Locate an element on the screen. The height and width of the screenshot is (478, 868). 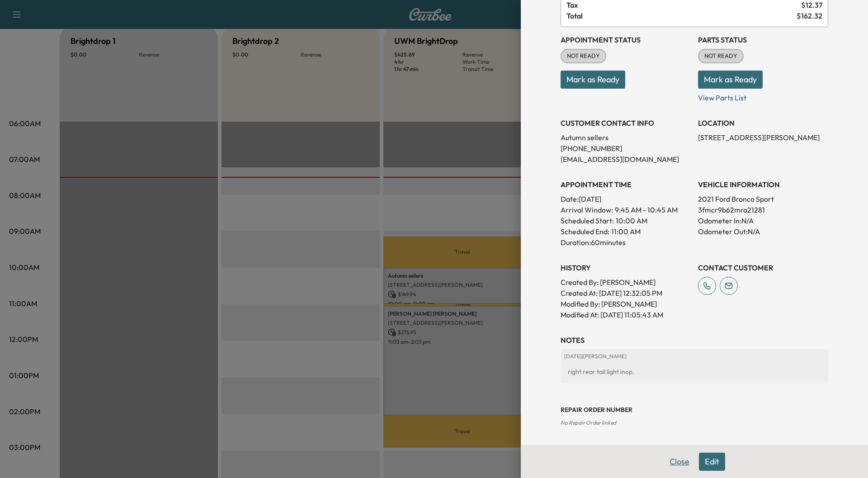
span: Total is located at coordinates (681, 16).